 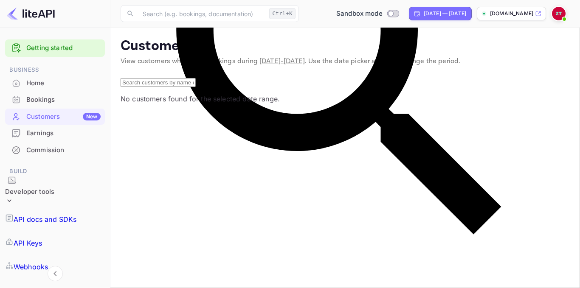 I want to click on div: API docs and SDKs, so click(x=55, y=220).